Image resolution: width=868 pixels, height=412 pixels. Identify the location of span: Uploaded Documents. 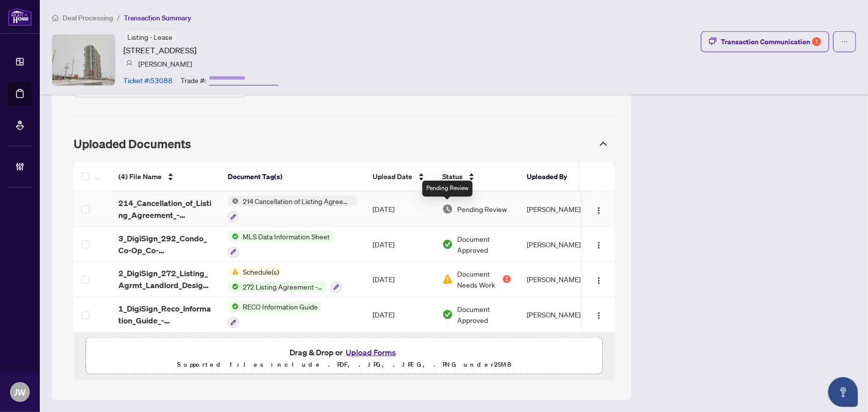
(132, 144).